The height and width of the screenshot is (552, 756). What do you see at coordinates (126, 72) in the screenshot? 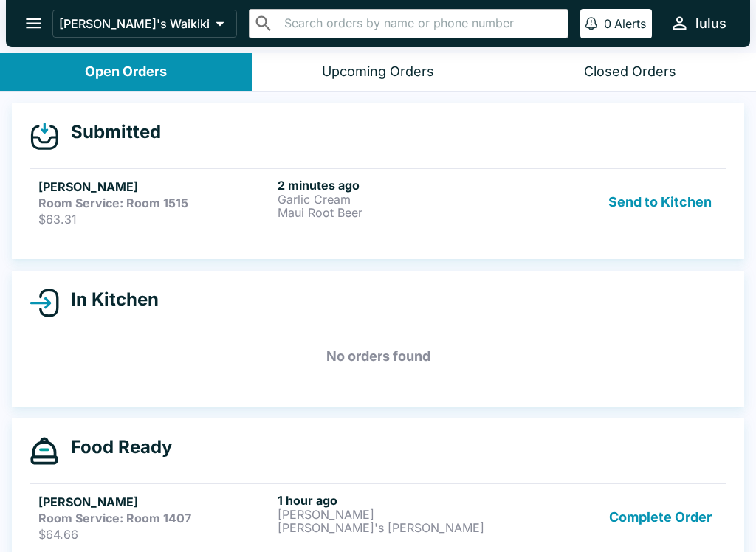
I see `div: Open Orders` at bounding box center [126, 72].